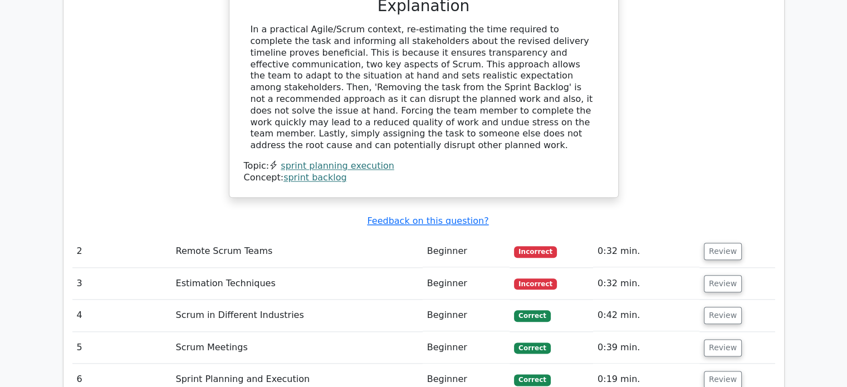 The height and width of the screenshot is (387, 847). Describe the element at coordinates (424, 87) in the screenshot. I see `div: In a practical Agile/Scrum context, re-estimating the time required to complete the task and info...` at that location.